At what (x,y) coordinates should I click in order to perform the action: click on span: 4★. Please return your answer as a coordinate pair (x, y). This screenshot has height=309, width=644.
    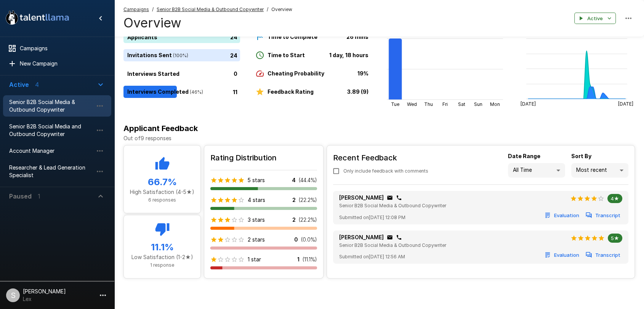
    Looking at the image, I should click on (615, 198).